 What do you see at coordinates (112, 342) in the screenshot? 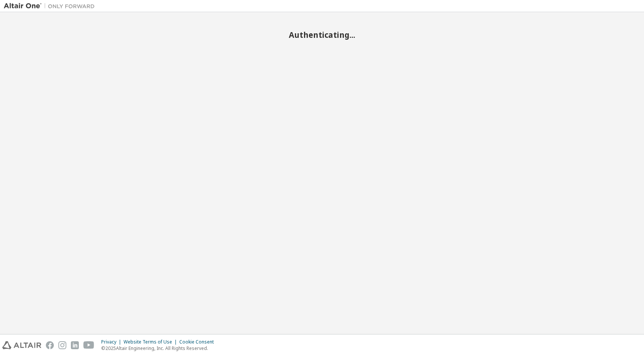
I see `div: Privacy` at bounding box center [112, 342].